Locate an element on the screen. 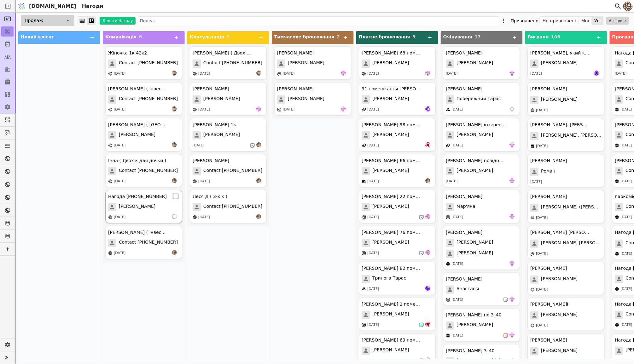 The image size is (634, 364). span: Тринога Тарас is located at coordinates (389, 279).